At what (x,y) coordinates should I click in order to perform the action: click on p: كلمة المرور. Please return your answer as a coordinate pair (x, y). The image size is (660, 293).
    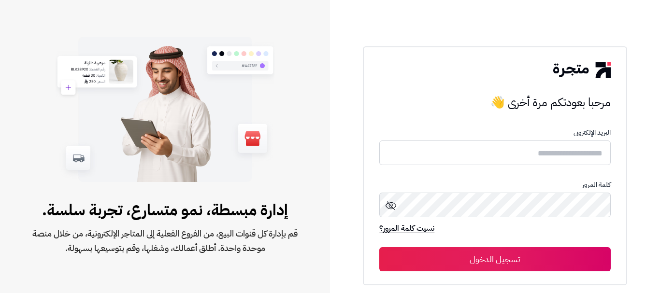
    Looking at the image, I should click on (495, 185).